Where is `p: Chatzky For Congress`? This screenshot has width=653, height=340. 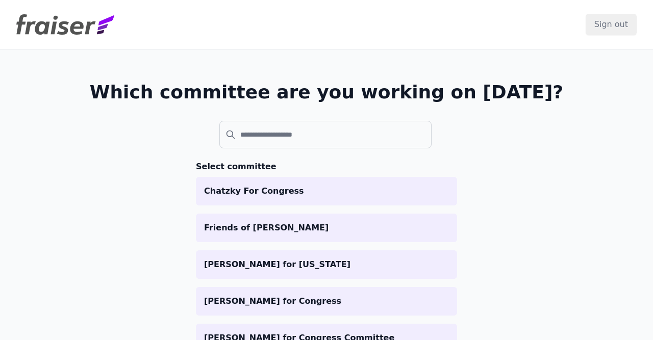
p: Chatzky For Congress is located at coordinates (326, 191).